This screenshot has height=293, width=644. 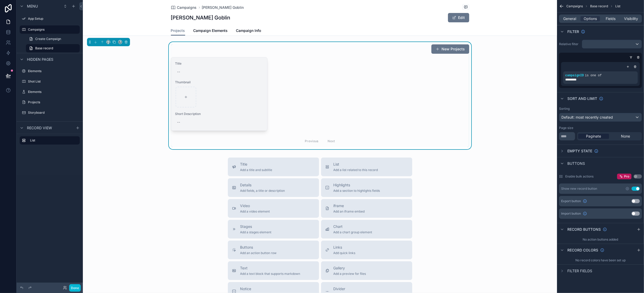 I want to click on span: General, so click(x=570, y=19).